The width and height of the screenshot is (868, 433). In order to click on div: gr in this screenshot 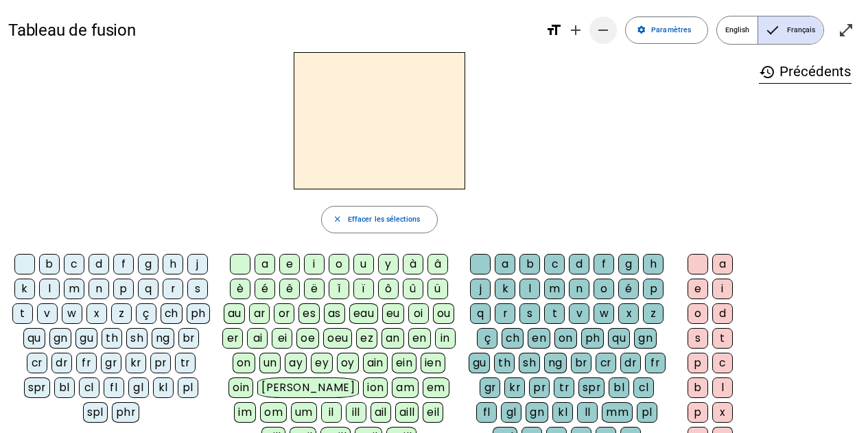, I will do `click(111, 363)`.